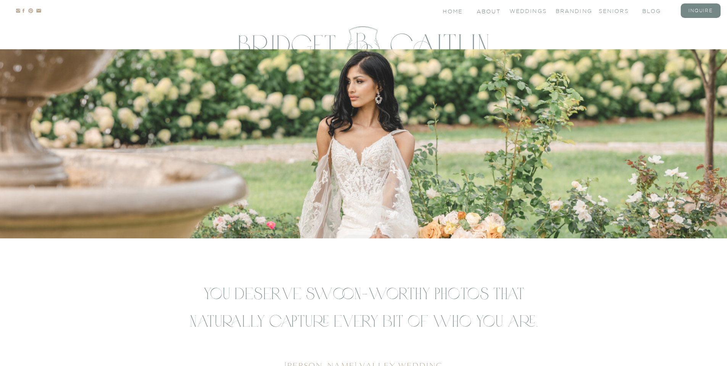 This screenshot has width=727, height=366. What do you see at coordinates (571, 10) in the screenshot?
I see `a: branding` at bounding box center [571, 10].